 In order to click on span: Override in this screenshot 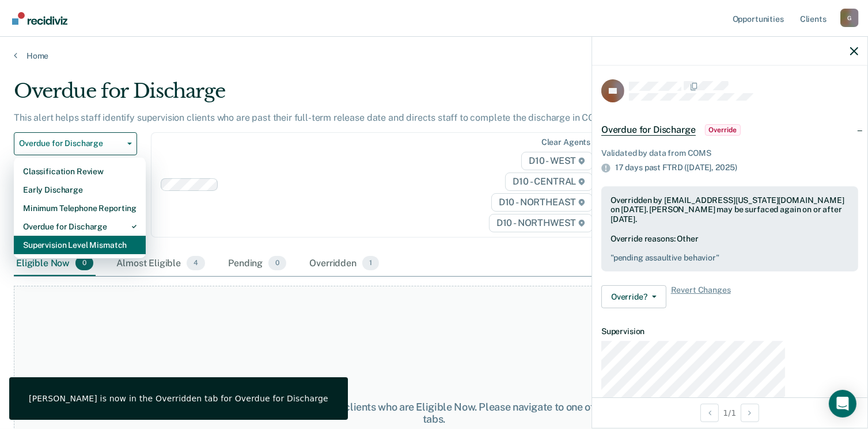, I will do `click(723, 130)`.